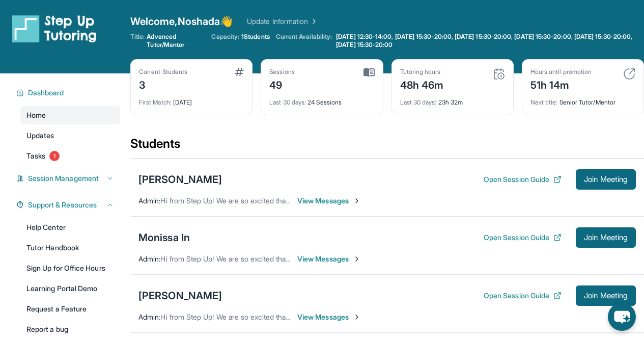 This screenshot has width=644, height=339. Describe the element at coordinates (181, 21) in the screenshot. I see `span: Welcome, Noshada 👋` at that location.